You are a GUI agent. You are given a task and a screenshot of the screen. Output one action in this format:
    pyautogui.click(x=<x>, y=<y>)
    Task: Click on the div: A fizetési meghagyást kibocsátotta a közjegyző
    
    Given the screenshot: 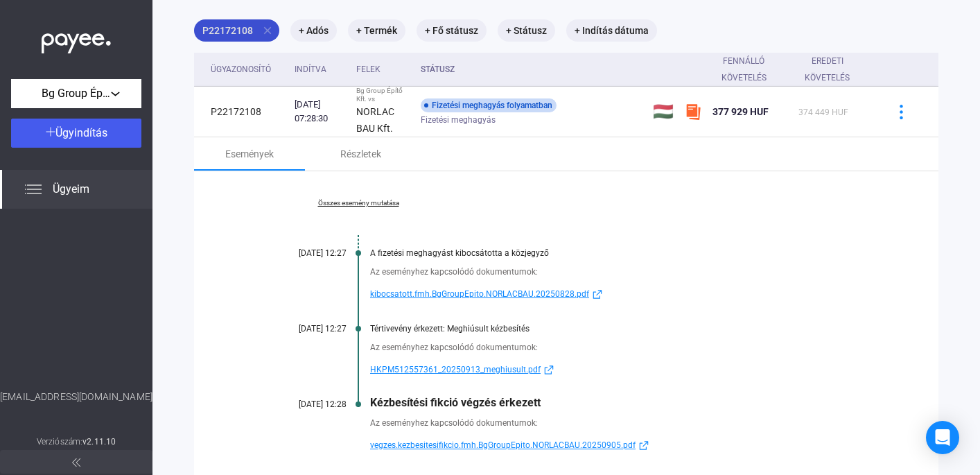 What is the action you would take?
    pyautogui.click(x=620, y=253)
    